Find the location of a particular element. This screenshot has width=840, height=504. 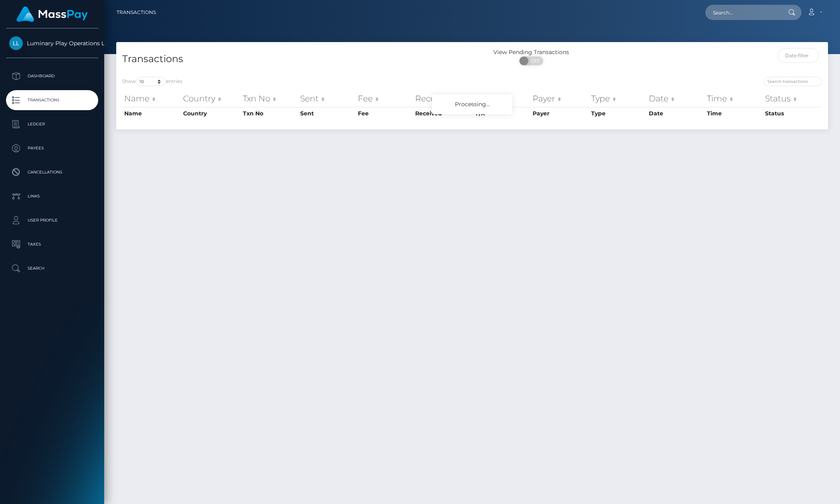

a: User Profile is located at coordinates (52, 220).